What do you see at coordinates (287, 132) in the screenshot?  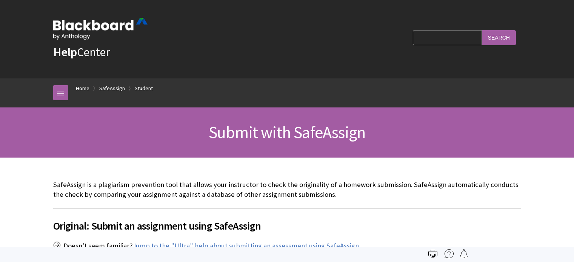 I see `span: Submit with SafeAssign` at bounding box center [287, 132].